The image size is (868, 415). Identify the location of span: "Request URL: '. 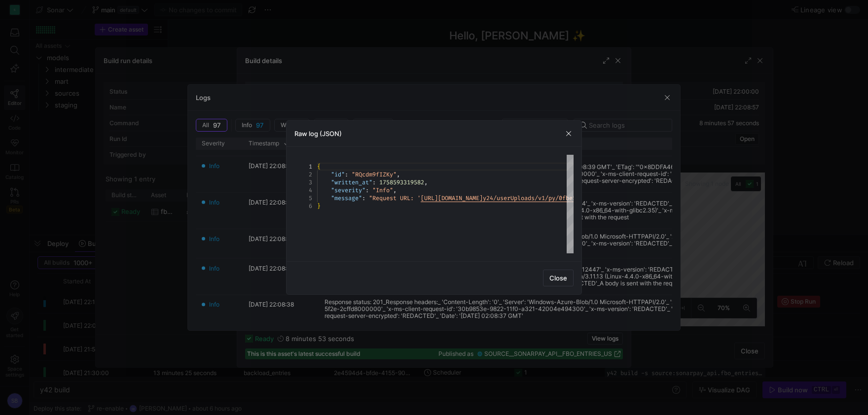
(394, 198).